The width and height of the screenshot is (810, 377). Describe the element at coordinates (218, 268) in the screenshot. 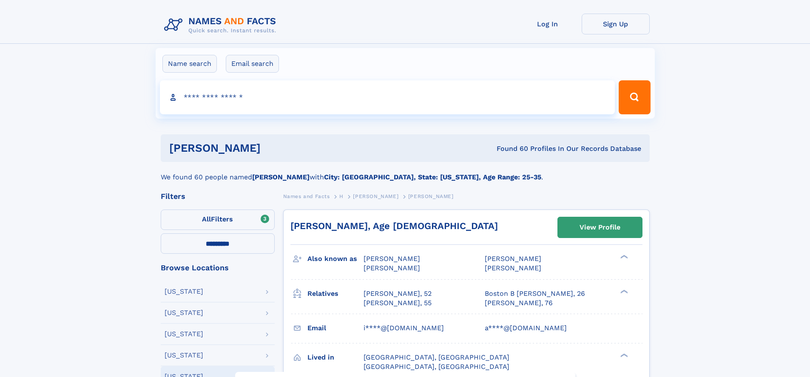

I see `div: Browse Locations` at that location.